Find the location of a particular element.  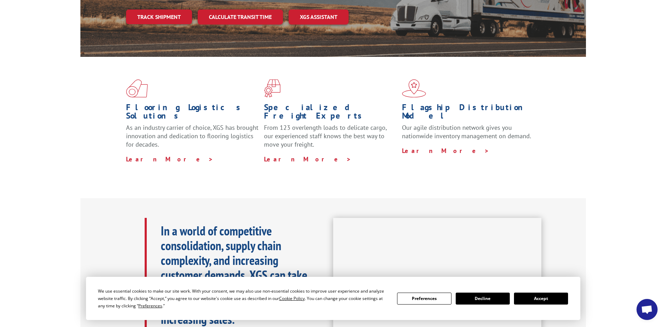

h1: Flagship Distribution Model is located at coordinates (468, 113).